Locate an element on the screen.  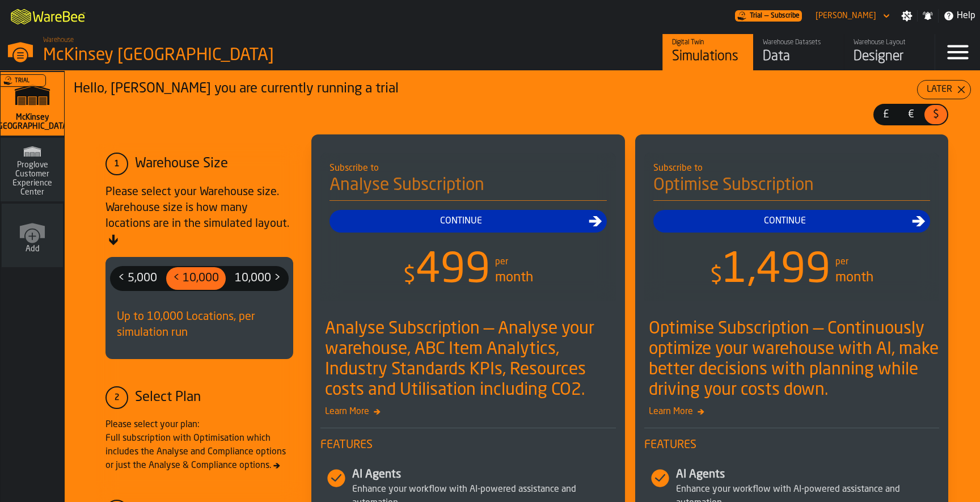
div: Data is located at coordinates (799, 57).